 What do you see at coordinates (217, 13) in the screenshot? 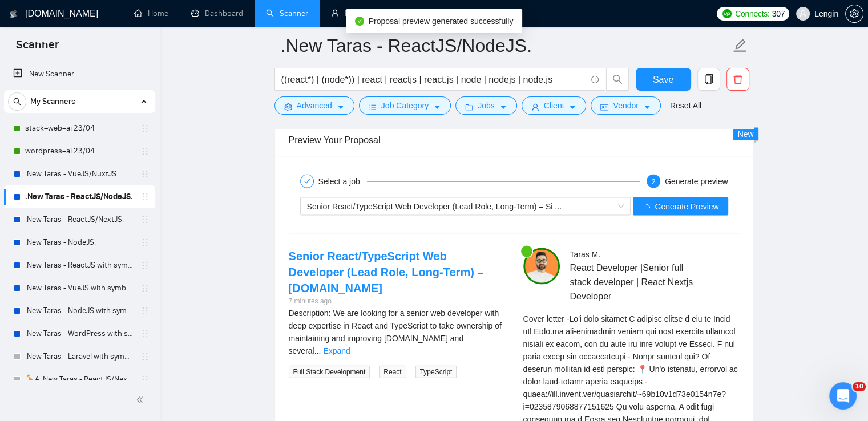
I see `a: dashboardDashboard` at bounding box center [217, 13].